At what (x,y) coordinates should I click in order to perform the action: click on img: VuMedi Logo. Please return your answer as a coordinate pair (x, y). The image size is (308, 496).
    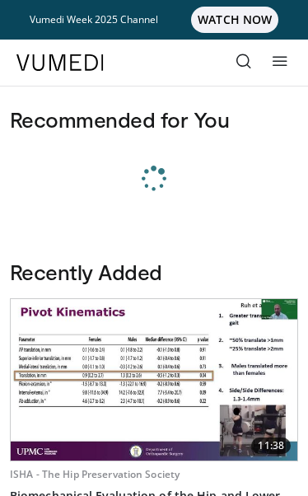
    Looking at the image, I should click on (60, 63).